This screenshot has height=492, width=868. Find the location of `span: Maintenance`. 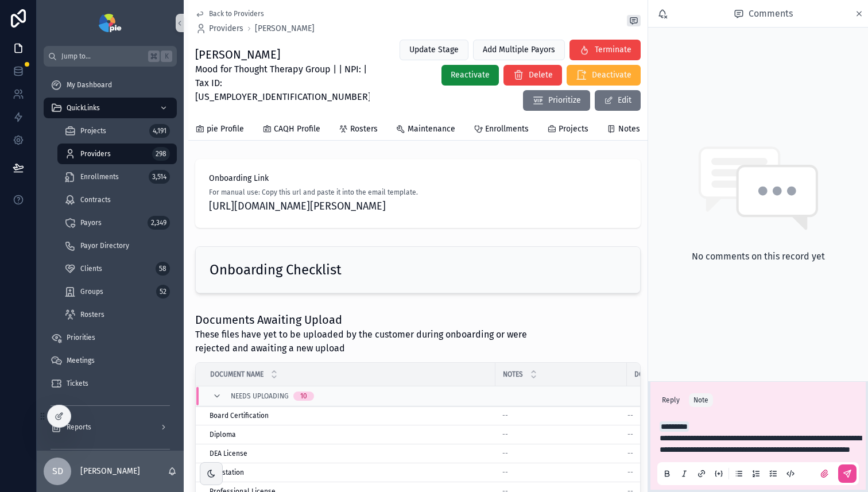

span: Maintenance is located at coordinates (431, 129).